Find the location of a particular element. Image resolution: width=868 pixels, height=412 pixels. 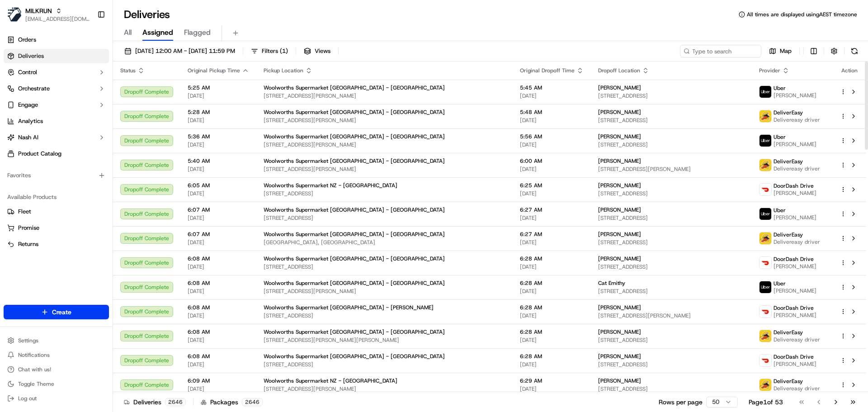

span: DoorDash Drive is located at coordinates (794, 308).